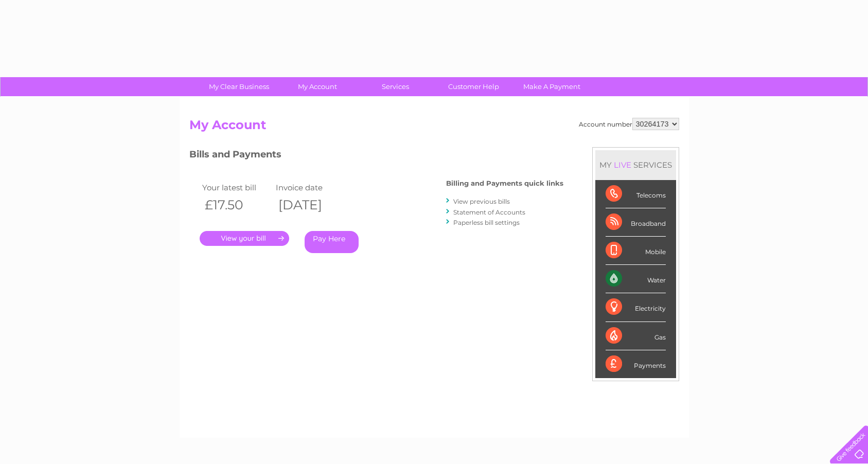  I want to click on th: £17.50, so click(237, 205).